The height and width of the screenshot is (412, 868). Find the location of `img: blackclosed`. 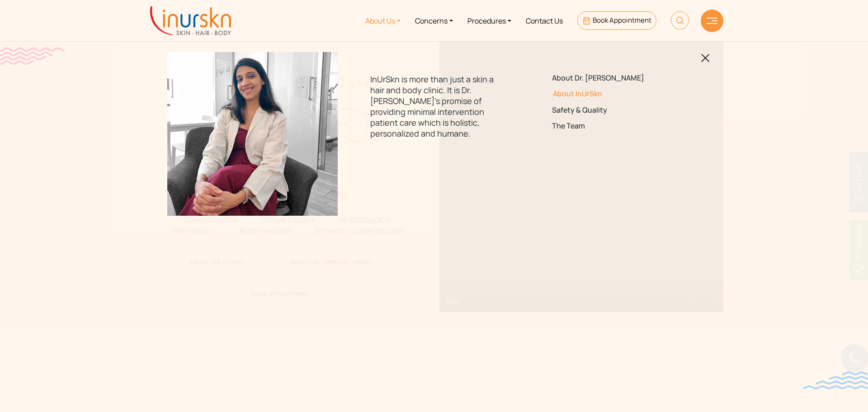

img: blackclosed is located at coordinates (705, 58).